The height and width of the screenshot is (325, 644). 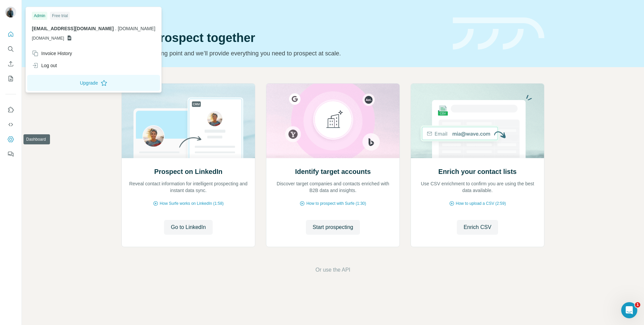 What do you see at coordinates (499, 33) in the screenshot?
I see `img: banner` at bounding box center [499, 33].